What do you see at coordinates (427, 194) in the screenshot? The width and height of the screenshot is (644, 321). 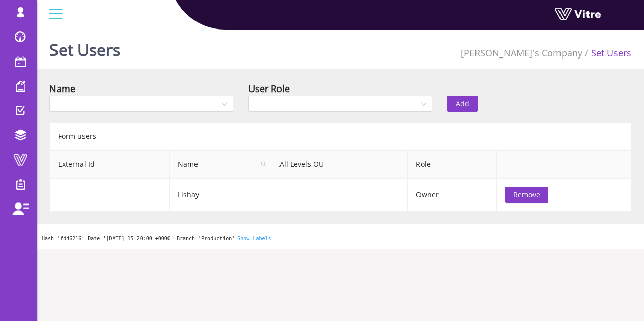 I see `span: Owner` at bounding box center [427, 194].